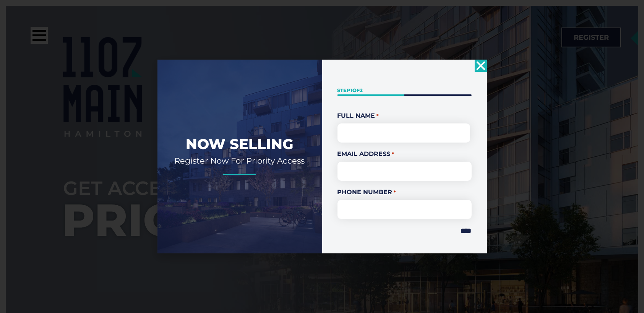  I want to click on p: Step of, so click(404, 90).